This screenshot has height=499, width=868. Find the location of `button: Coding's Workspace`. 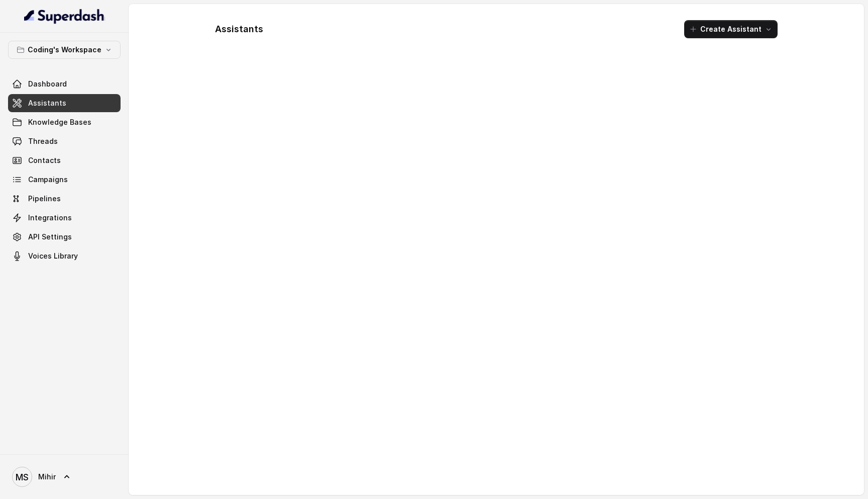

button: Coding's Workspace is located at coordinates (65, 50).